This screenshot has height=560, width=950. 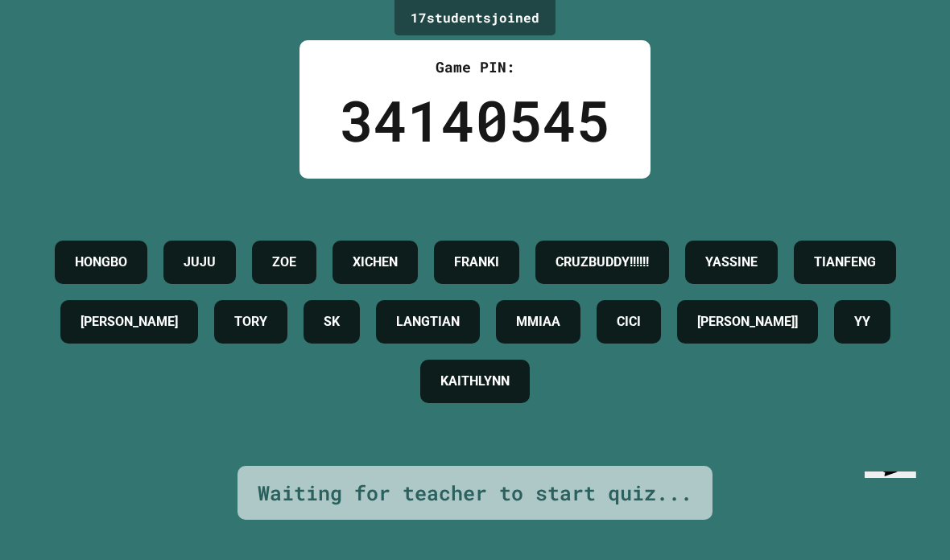 What do you see at coordinates (602, 263) in the screenshot?
I see `h4: CRUZBUDDY!!!!!!` at bounding box center [602, 263].